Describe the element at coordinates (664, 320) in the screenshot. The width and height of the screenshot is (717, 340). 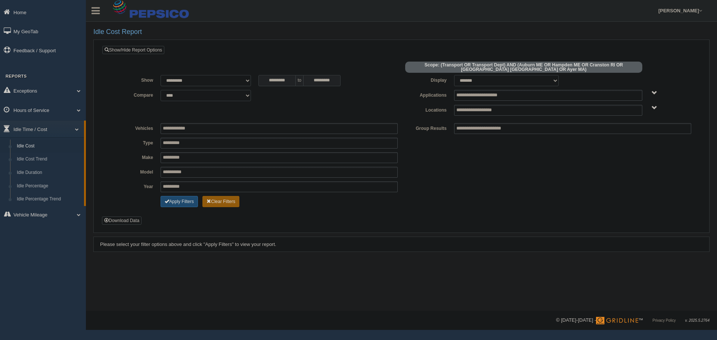
I see `a: Privacy Policy` at that location.